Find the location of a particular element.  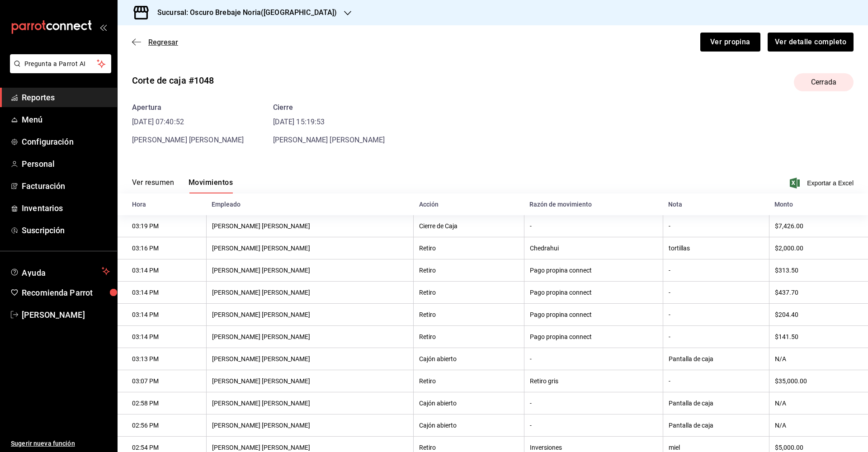

th: $7,426.00 is located at coordinates (818, 226).